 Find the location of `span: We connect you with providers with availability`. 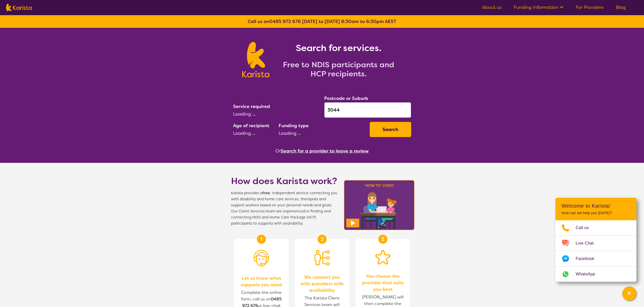

span: We connect you with providers with availability is located at coordinates (322, 283).